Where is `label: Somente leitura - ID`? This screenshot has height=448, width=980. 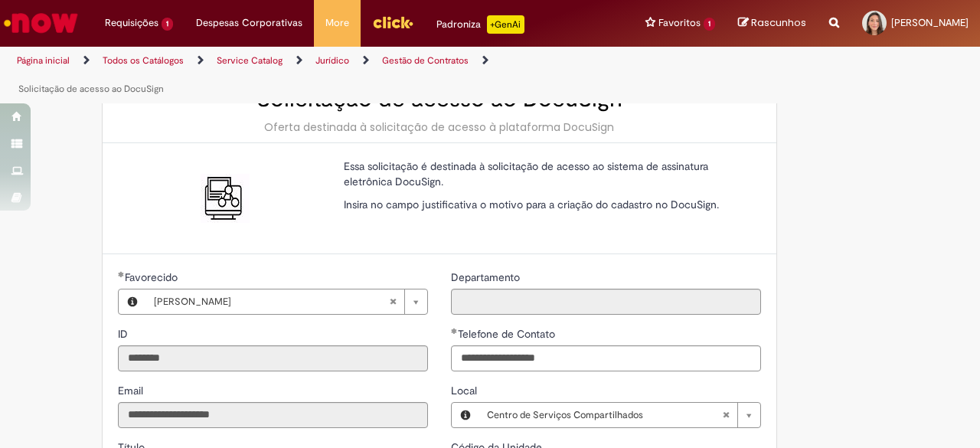
label: Somente leitura - ID is located at coordinates (124, 334).